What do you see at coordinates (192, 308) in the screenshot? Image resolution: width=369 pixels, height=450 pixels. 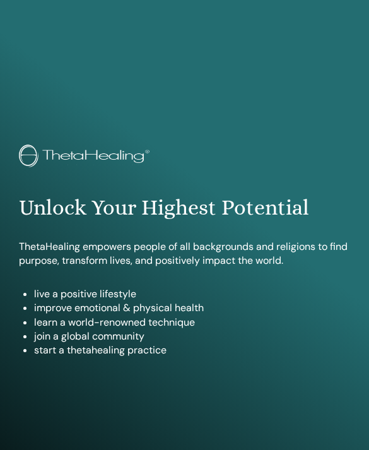 I see `li: improve emotional & physical health` at bounding box center [192, 308].